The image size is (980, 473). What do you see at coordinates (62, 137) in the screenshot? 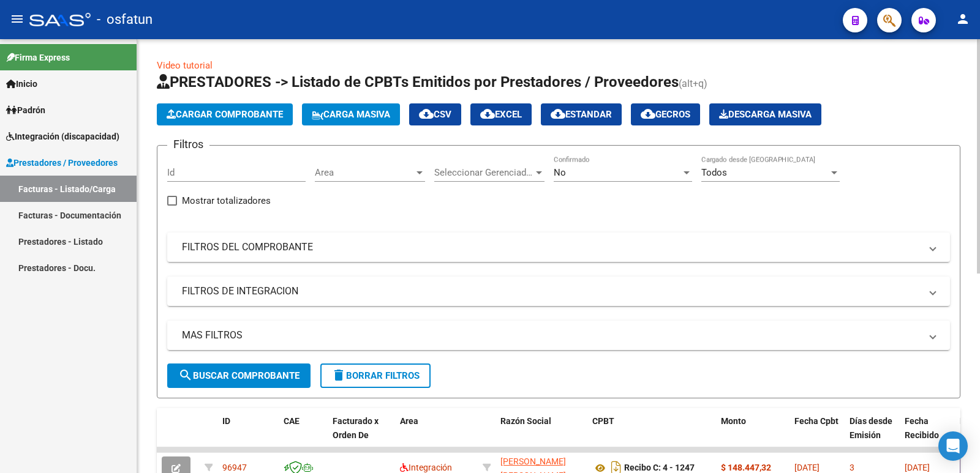
I see `span: Integración (discapacidad)` at bounding box center [62, 137].